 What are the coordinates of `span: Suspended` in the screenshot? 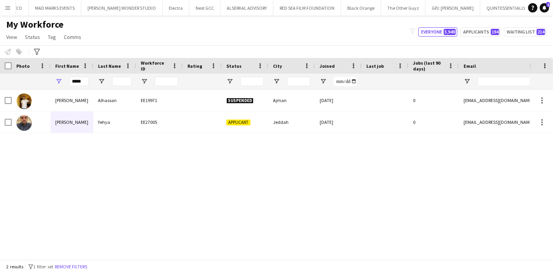 It's located at (240, 100).